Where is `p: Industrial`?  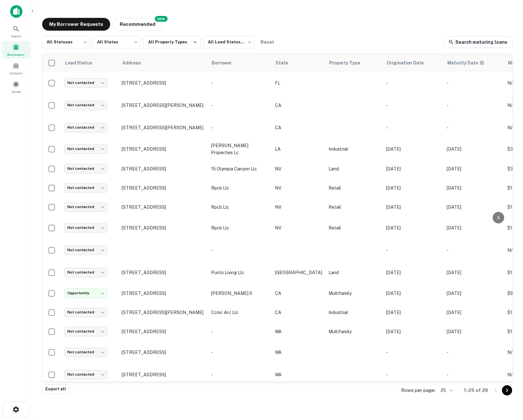 p: Industrial is located at coordinates (354, 149).